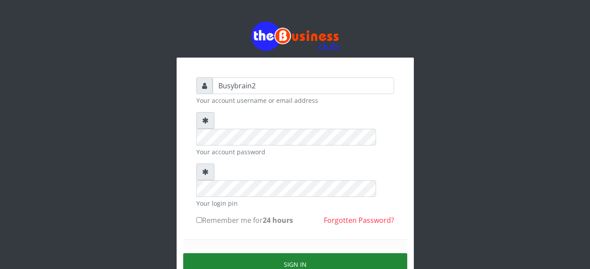 The width and height of the screenshot is (590, 269). What do you see at coordinates (245, 220) in the screenshot?
I see `label: Remember me for` at bounding box center [245, 220].